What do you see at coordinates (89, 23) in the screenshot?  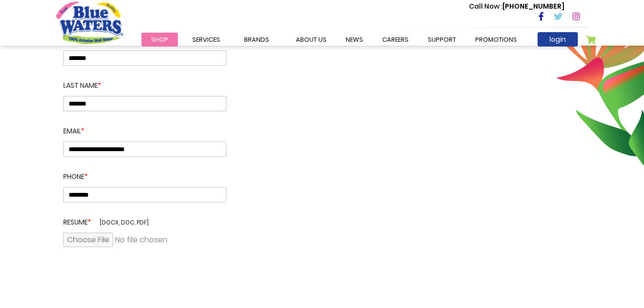 I see `a: store logo` at bounding box center [89, 23].